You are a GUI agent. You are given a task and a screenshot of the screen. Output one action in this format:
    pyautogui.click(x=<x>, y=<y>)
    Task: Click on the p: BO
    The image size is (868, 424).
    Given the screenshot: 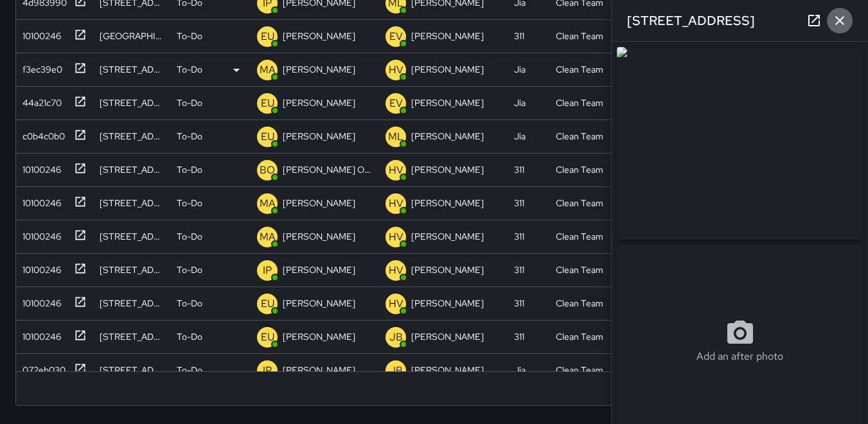 What is the action you would take?
    pyautogui.click(x=267, y=170)
    